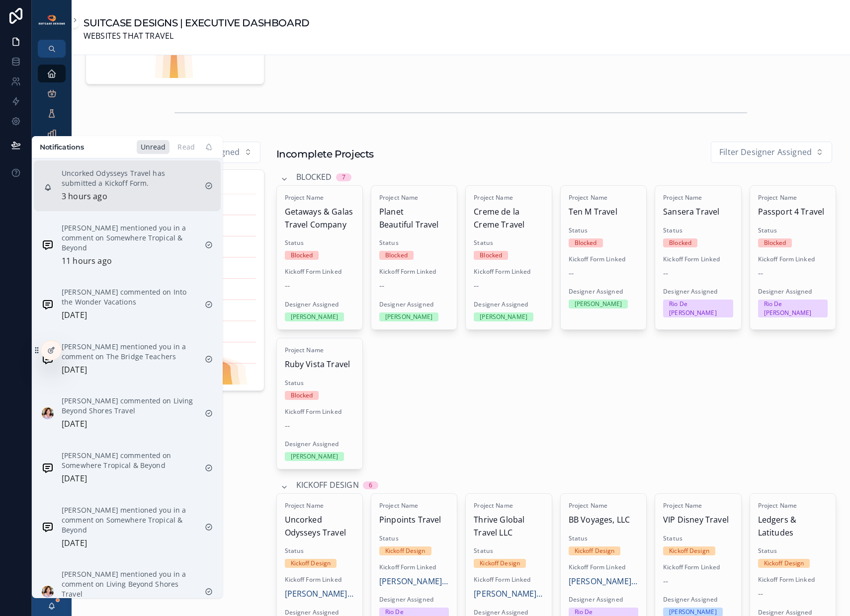 The height and width of the screenshot is (616, 850). What do you see at coordinates (370, 485) in the screenshot?
I see `div: 6` at bounding box center [370, 485].